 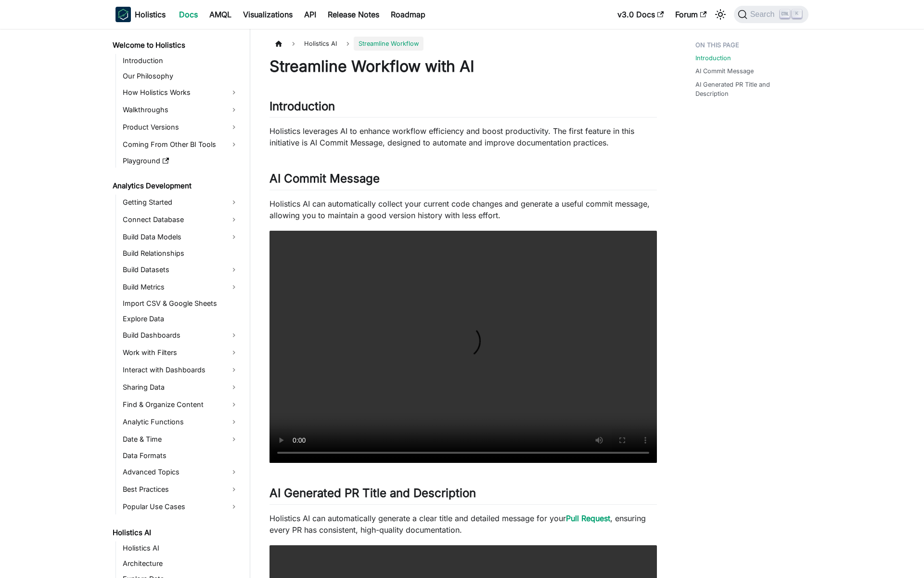 What do you see at coordinates (178, 303) in the screenshot?
I see `nav: Docs sidebar` at bounding box center [178, 303].